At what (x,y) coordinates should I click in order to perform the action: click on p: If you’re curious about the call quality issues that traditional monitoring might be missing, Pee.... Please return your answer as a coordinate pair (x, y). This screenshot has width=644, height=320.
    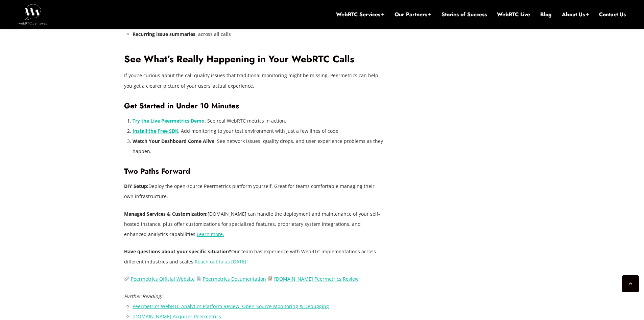
    Looking at the image, I should click on (254, 81).